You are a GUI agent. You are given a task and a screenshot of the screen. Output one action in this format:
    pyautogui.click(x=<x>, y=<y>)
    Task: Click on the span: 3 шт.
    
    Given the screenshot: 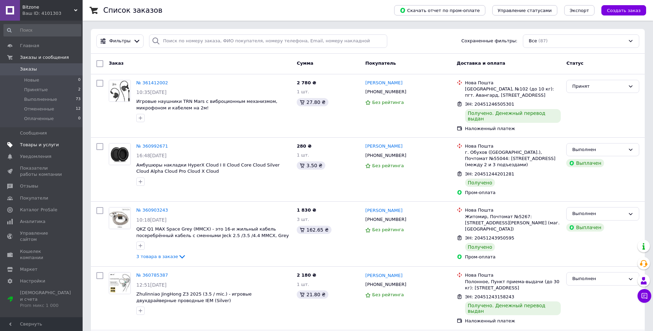 What is the action you would take?
    pyautogui.click(x=303, y=219)
    